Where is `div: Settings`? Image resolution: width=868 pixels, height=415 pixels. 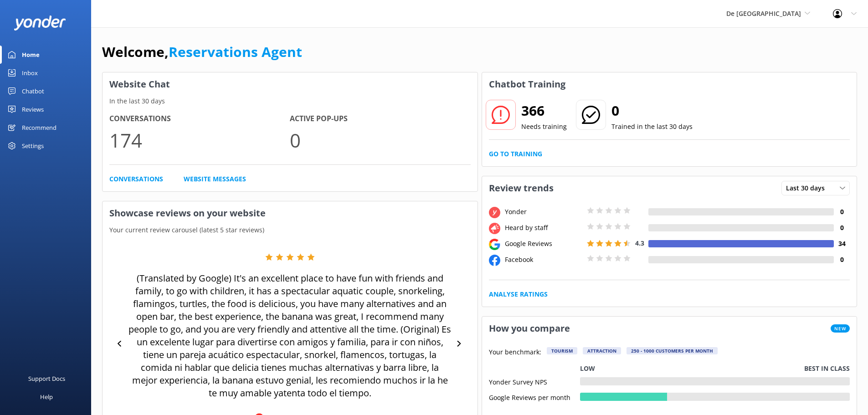 div: Settings is located at coordinates (33, 145).